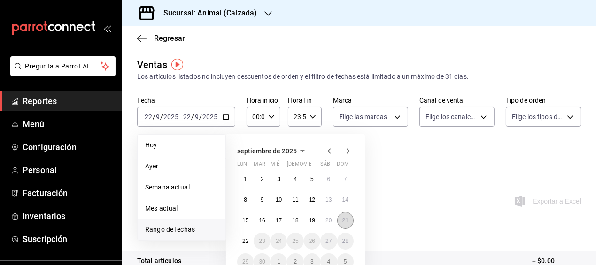 This screenshot has height=265, width=596. Describe the element at coordinates (107, 28) in the screenshot. I see `button: open_drawer_menu` at that location.